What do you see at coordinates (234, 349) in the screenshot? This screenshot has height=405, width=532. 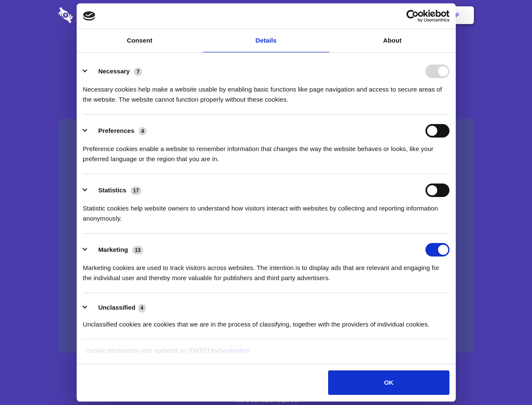 I see `a: Cookiebot` at bounding box center [234, 349].